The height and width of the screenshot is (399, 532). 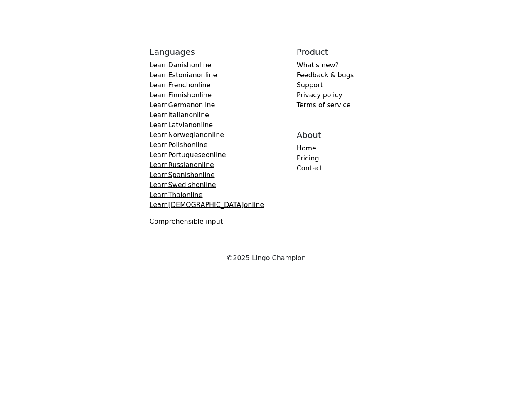 What do you see at coordinates (308, 158) in the screenshot?
I see `a: Pricing` at bounding box center [308, 158].